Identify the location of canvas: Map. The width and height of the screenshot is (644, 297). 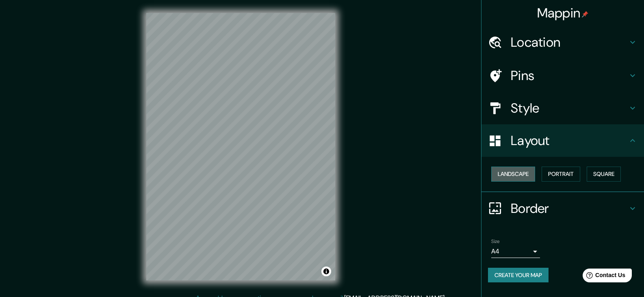
(240, 147).